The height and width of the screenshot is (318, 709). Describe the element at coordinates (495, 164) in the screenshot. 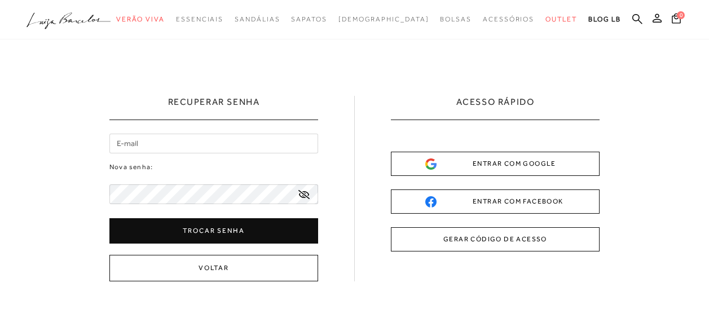

I see `div: ENTRAR COM GOOGLE` at that location.